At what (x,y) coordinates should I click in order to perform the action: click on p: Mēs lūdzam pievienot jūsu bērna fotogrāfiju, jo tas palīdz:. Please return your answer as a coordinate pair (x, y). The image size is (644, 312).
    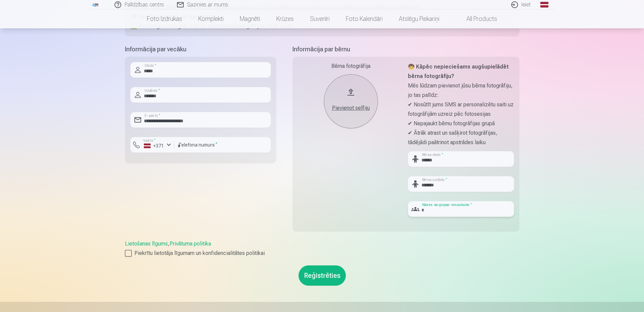
    Looking at the image, I should click on (461, 91).